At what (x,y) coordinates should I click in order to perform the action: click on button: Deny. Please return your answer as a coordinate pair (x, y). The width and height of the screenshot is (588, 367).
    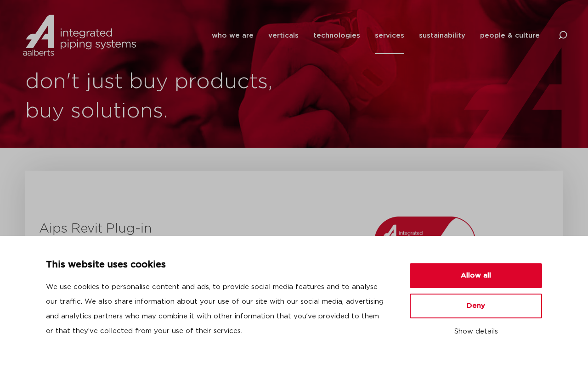
    Looking at the image, I should click on (475, 306).